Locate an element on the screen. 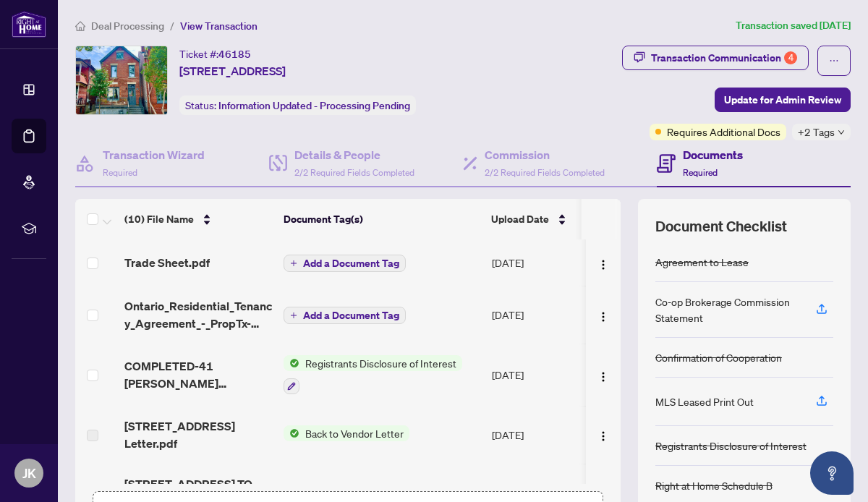 This screenshot has height=502, width=868. div: Co-op Brokerage Commission Statement is located at coordinates (727, 309).